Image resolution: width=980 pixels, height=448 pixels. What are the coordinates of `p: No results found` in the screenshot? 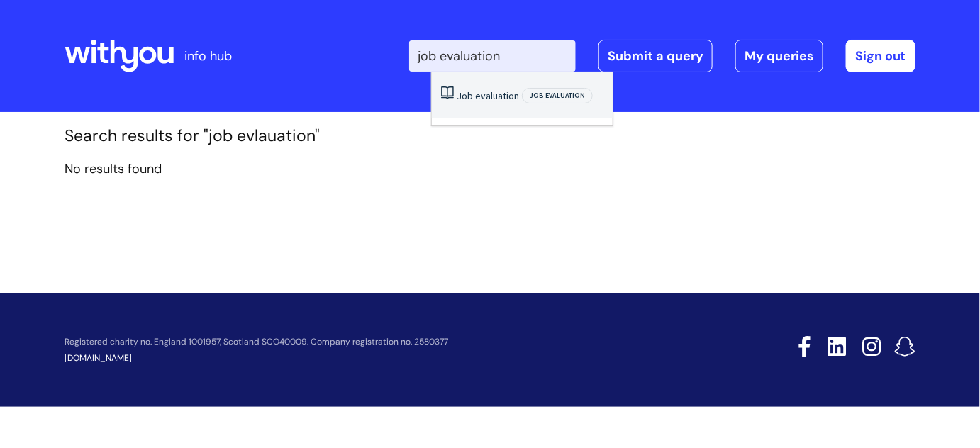 It's located at (490, 168).